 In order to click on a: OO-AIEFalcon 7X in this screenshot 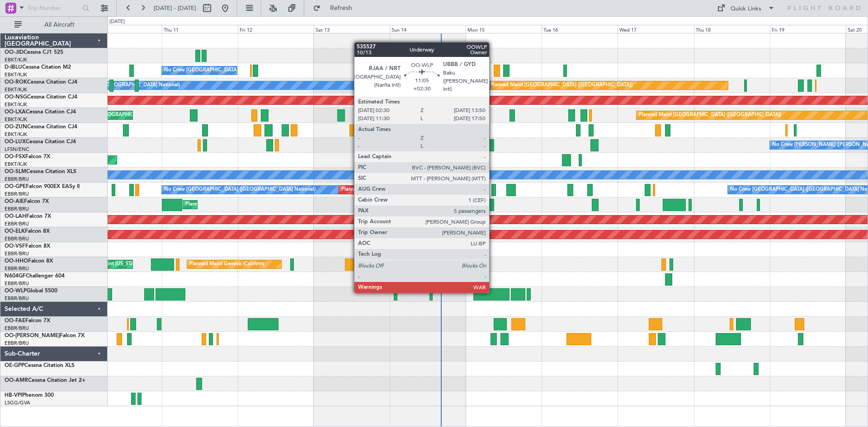, I will do `click(27, 202)`.